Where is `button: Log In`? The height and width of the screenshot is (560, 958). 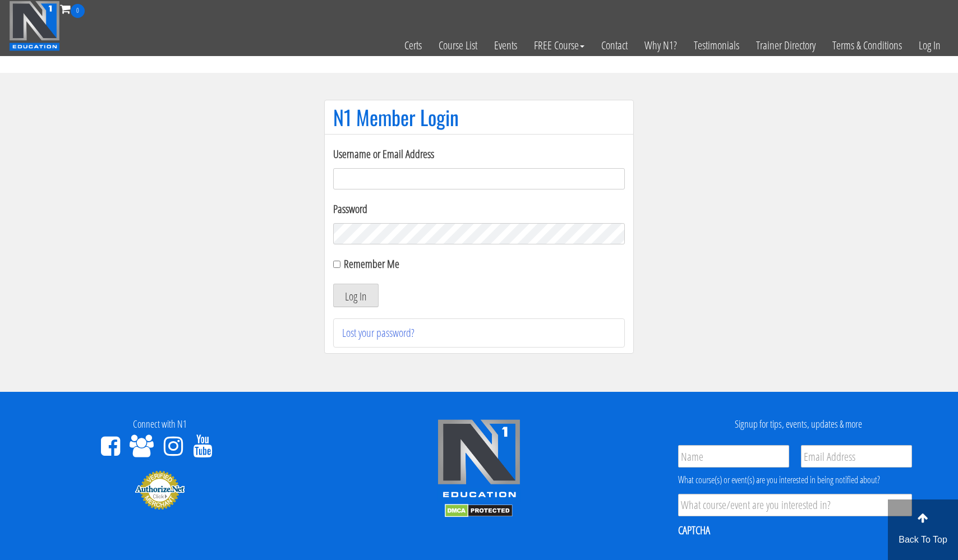 button: Log In is located at coordinates (356, 295).